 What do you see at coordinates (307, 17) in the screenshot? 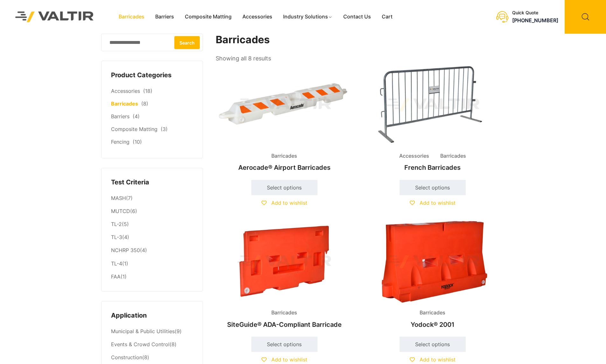
I see `a: Industry Solutions` at bounding box center [307, 17].